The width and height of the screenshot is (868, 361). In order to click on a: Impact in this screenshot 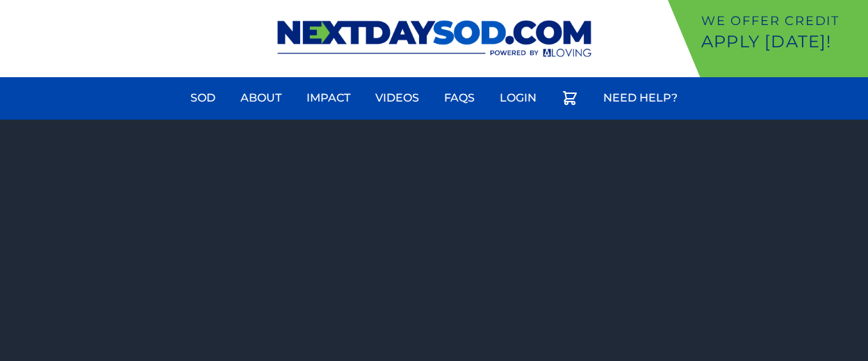, I will do `click(328, 98)`.